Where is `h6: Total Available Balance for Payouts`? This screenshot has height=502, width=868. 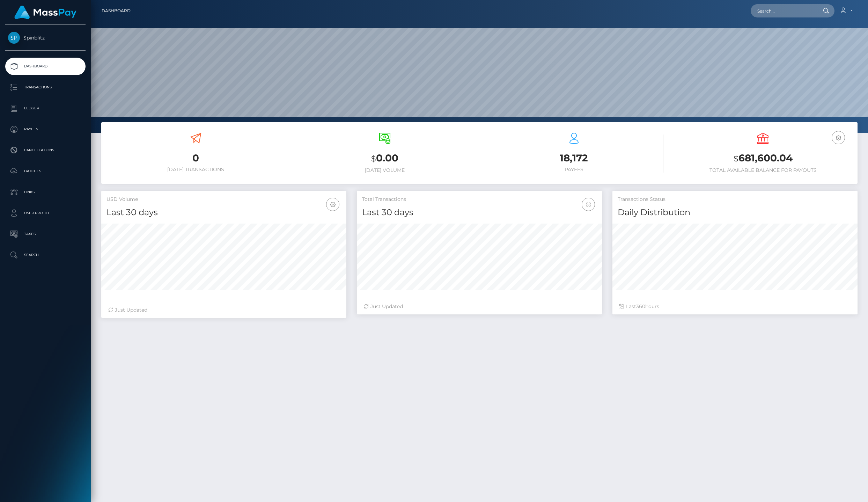 h6: Total Available Balance for Payouts is located at coordinates (764, 170).